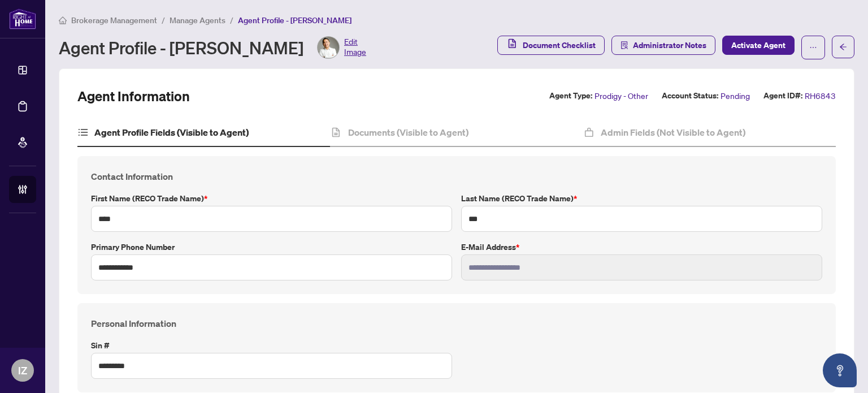 The image size is (868, 393). Describe the element at coordinates (23, 19) in the screenshot. I see `img: logo` at that location.